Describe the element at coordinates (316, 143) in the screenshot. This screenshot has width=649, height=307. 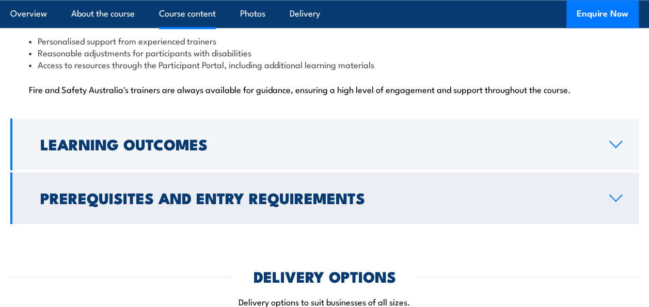
I see `h2: Learning Outcomes` at that location.